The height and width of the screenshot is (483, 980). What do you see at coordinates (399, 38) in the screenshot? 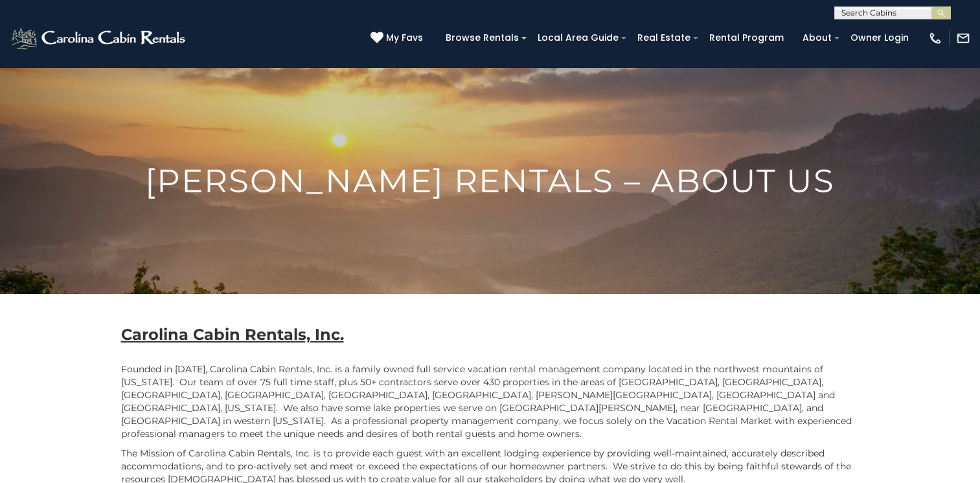
I see `a: My Favs` at bounding box center [399, 38].